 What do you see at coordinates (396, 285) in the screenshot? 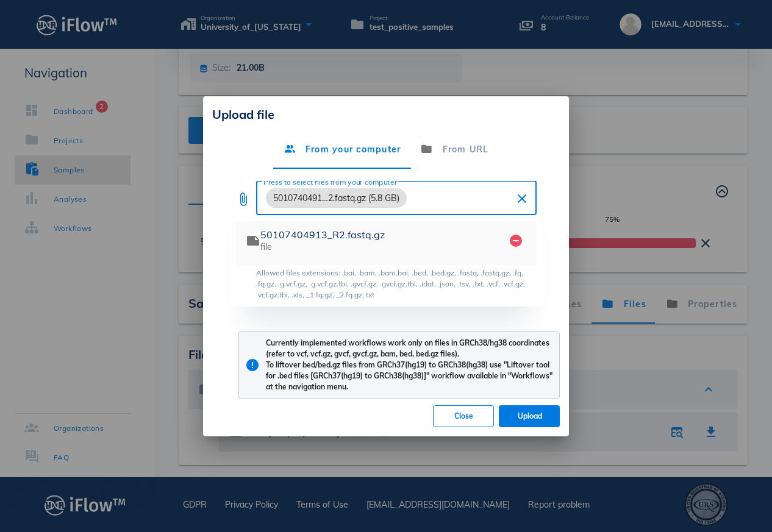
I see `div: Allowed files extensions: .bai, .bam, .bam.bai, .bed, .bed.gz, .fastq, .fastq.gz, .fq, .fq.gz, .g...` at bounding box center [396, 285].